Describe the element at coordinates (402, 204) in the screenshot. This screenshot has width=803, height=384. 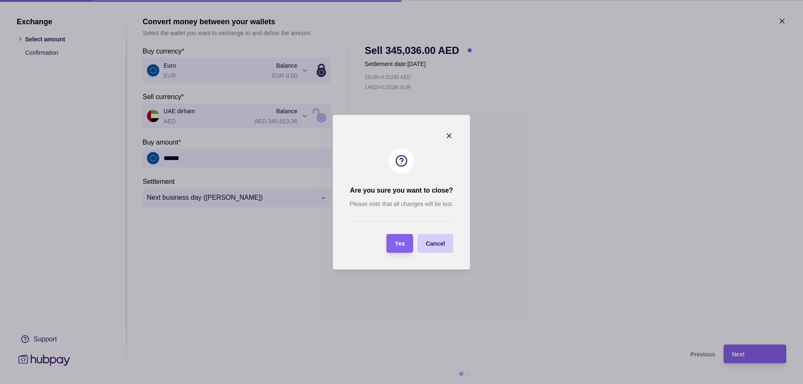
I see `p: Please note that all changes will be lost.` at that location.